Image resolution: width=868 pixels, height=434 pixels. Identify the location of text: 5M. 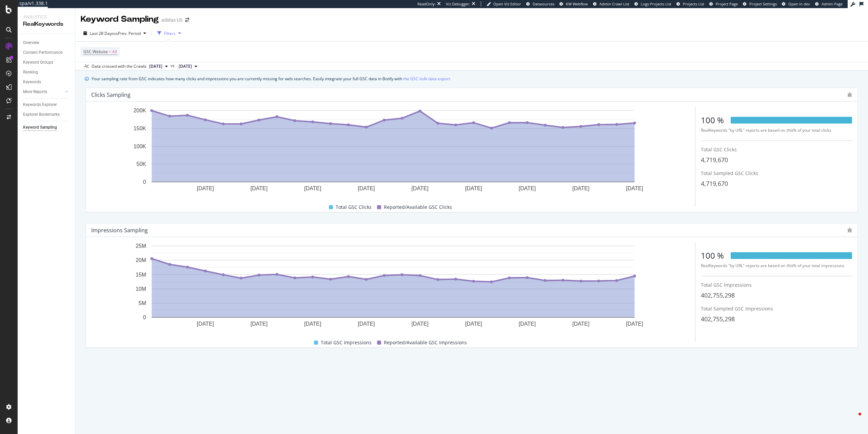
(142, 303).